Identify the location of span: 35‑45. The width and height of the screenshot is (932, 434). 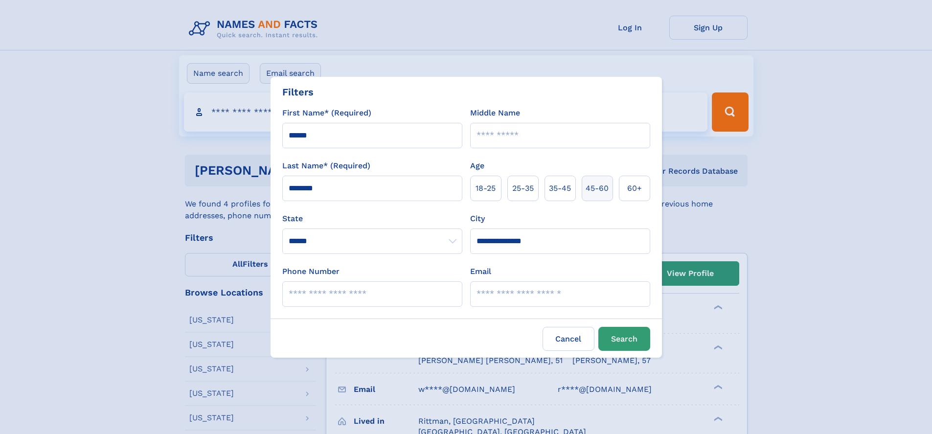
(560, 188).